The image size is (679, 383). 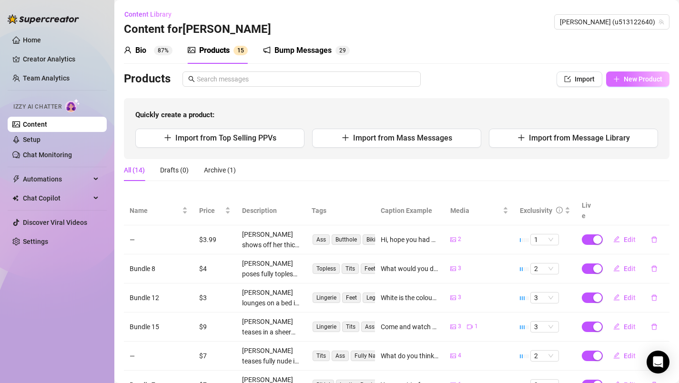 What do you see at coordinates (47, 155) in the screenshot?
I see `a: Chat Monitoring` at bounding box center [47, 155].